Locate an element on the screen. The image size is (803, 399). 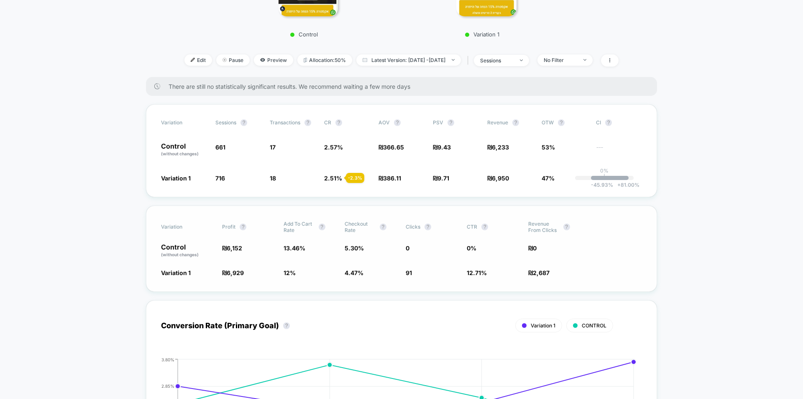
p: Variation 1 is located at coordinates (482, 34).